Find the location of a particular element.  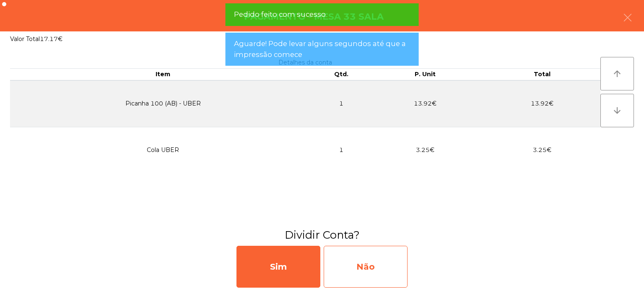

span: Aguarde! Pode levar alguns segundos até que a impressão comece is located at coordinates (322, 49).